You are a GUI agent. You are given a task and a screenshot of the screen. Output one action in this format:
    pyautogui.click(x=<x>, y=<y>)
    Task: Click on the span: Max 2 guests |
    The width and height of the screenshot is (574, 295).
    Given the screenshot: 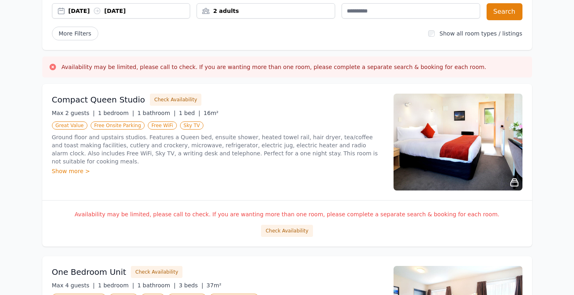 What is the action you would take?
    pyautogui.click(x=73, y=113)
    